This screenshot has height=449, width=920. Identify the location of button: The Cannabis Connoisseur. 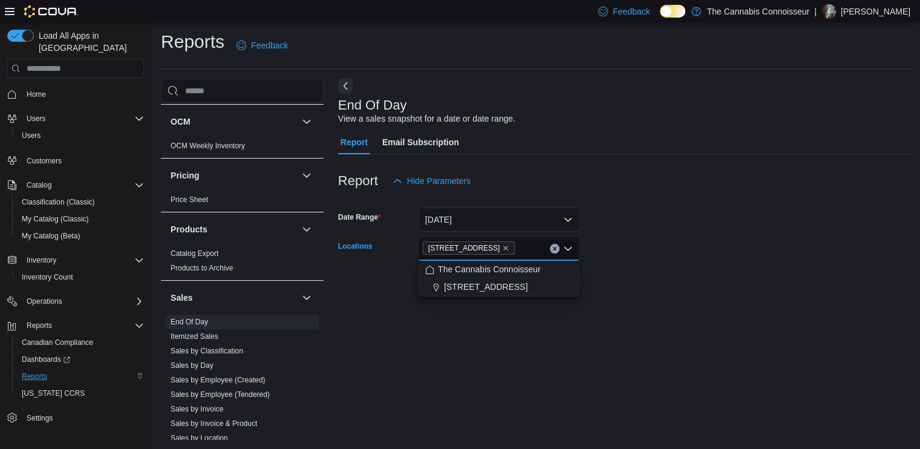
(499, 269).